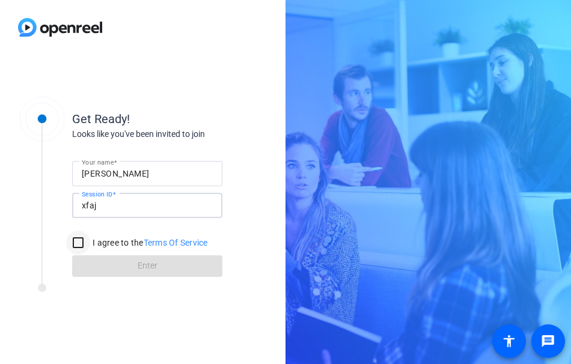 This screenshot has height=364, width=571. What do you see at coordinates (192, 119) in the screenshot?
I see `div: Get Ready!` at bounding box center [192, 119].